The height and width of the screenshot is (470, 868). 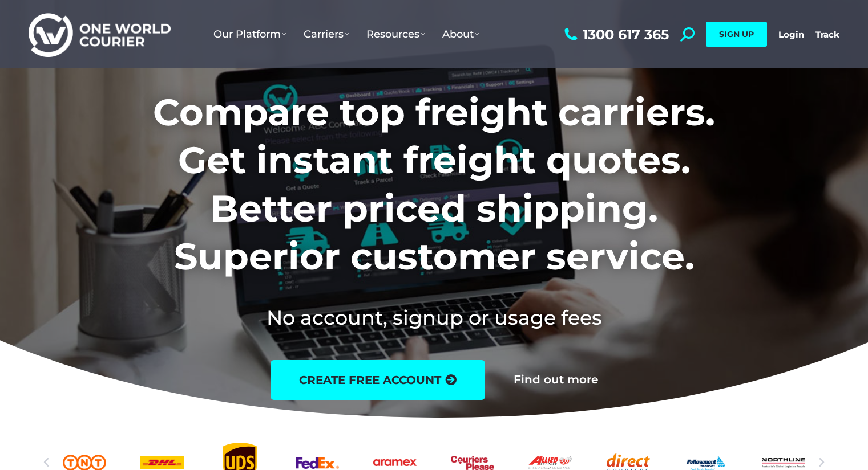 What do you see at coordinates (827, 34) in the screenshot?
I see `a: Track` at bounding box center [827, 34].